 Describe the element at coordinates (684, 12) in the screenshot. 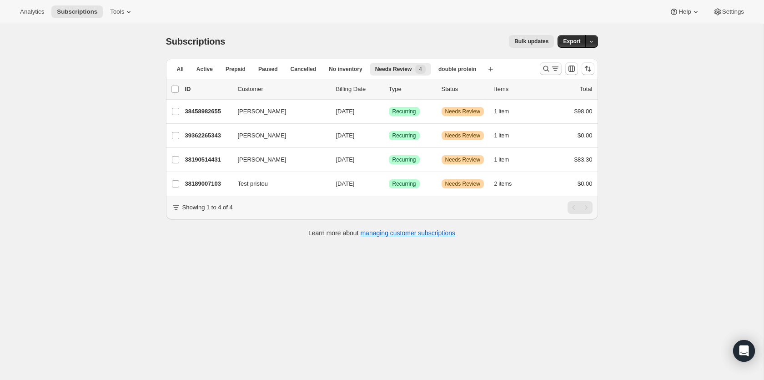

I see `button: Help` at that location.